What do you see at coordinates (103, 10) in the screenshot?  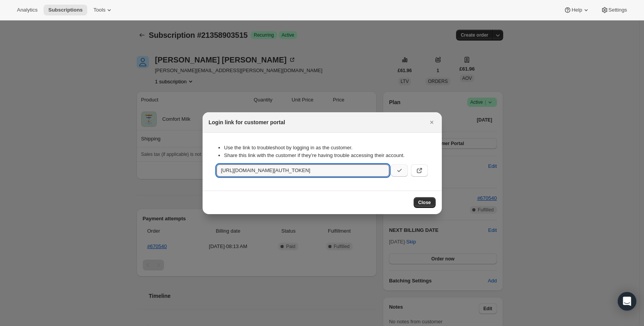 I see `button: Tools` at bounding box center [103, 10].